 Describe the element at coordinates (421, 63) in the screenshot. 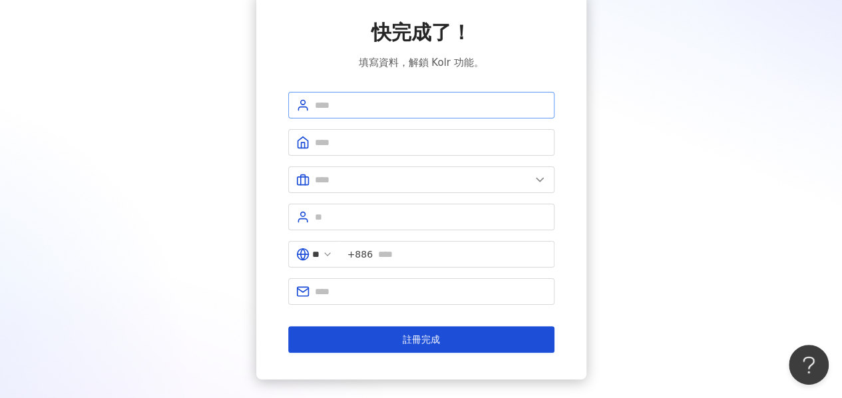

I see `span: 填寫資料，解鎖 Kolr 功能。` at that location.